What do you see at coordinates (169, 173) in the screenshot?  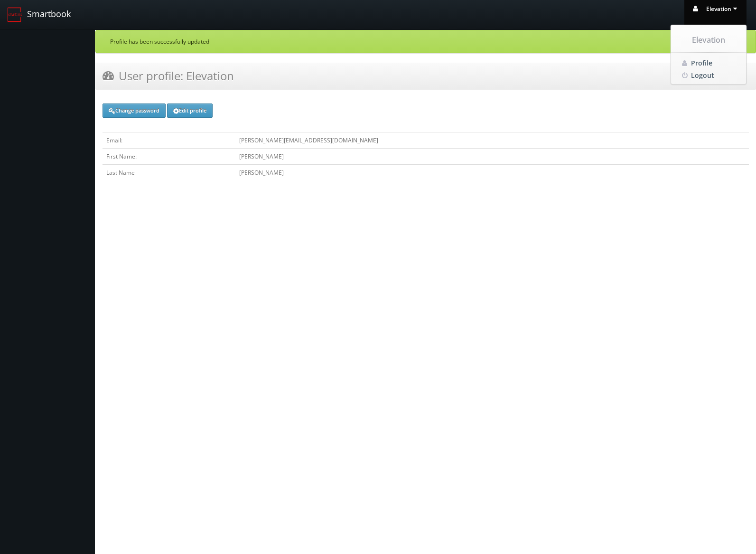 I see `td: Last Name` at bounding box center [169, 173].